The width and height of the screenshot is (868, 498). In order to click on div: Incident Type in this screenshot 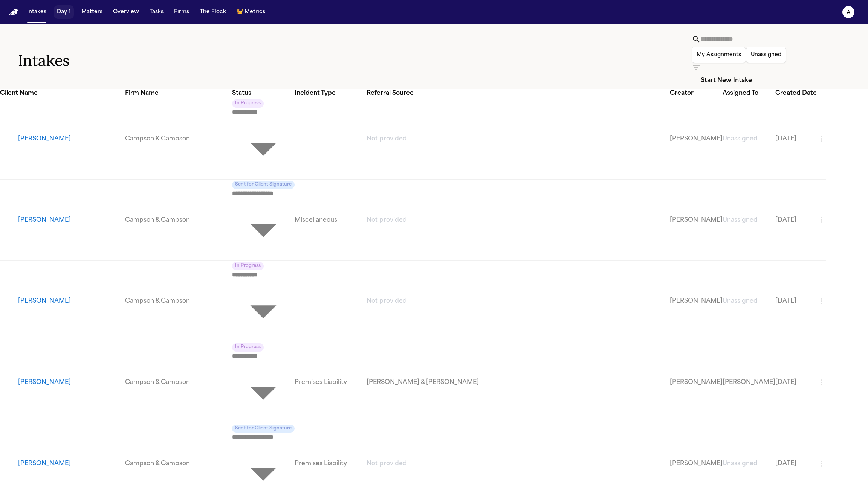, I will do `click(330, 93)`.